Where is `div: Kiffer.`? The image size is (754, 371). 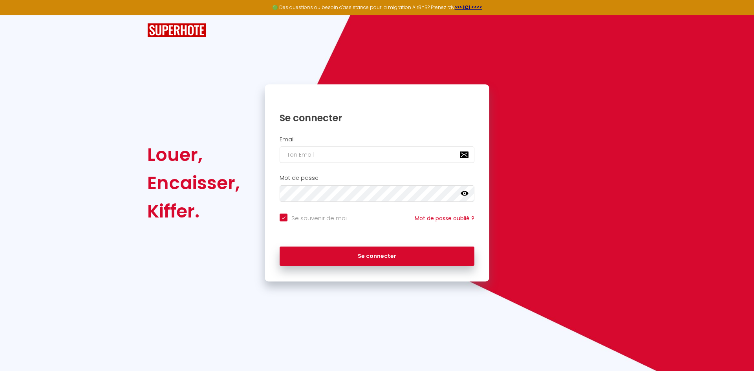
div: Kiffer. is located at coordinates (194, 211).